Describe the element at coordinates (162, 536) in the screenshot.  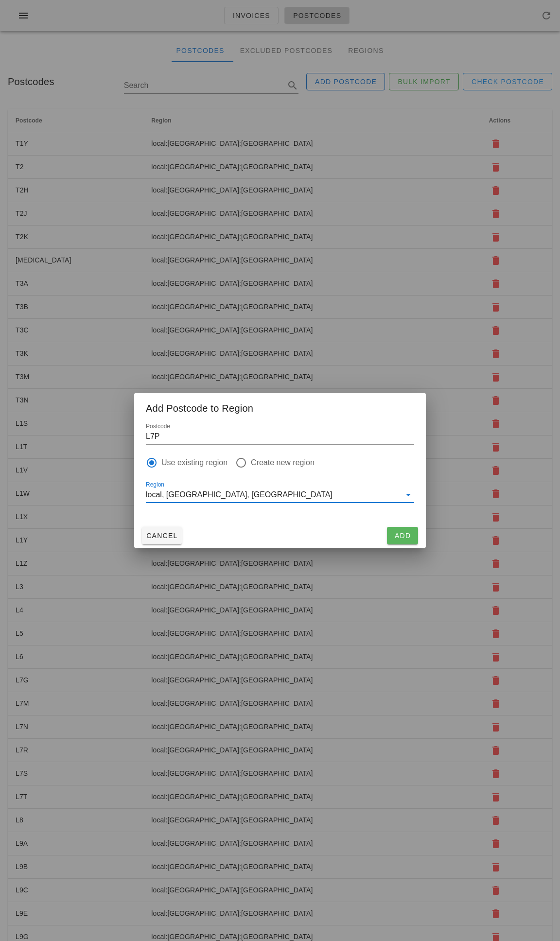
I see `button: Cancel` at that location.